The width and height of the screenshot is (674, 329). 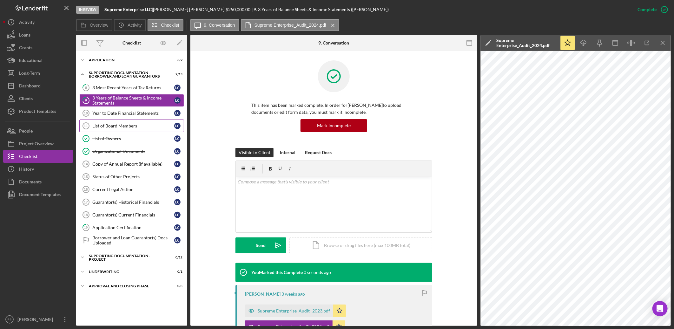 I want to click on a: Document Templates, so click(x=38, y=194).